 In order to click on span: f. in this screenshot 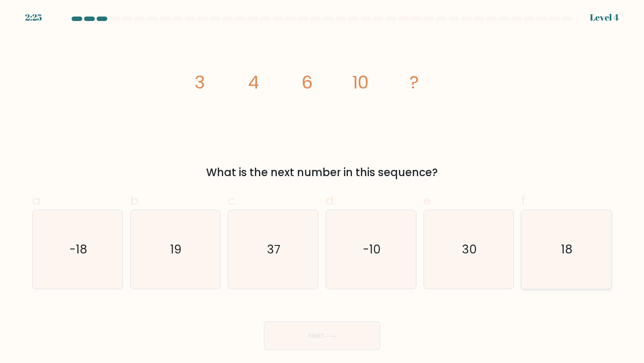, I will do `click(524, 200)`.